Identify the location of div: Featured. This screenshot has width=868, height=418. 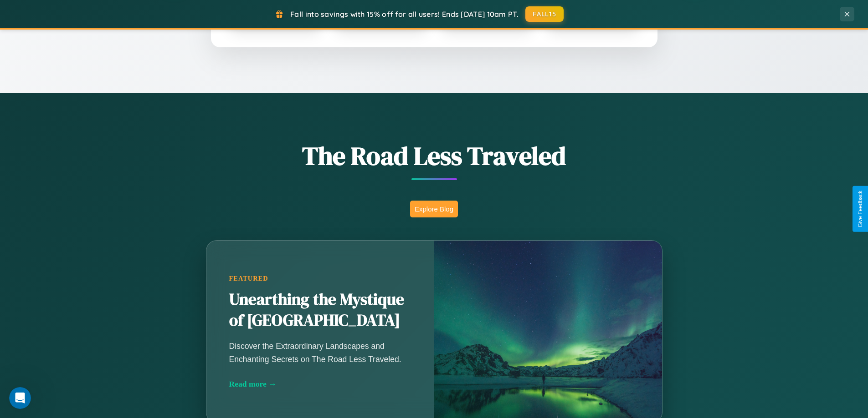
(320, 278).